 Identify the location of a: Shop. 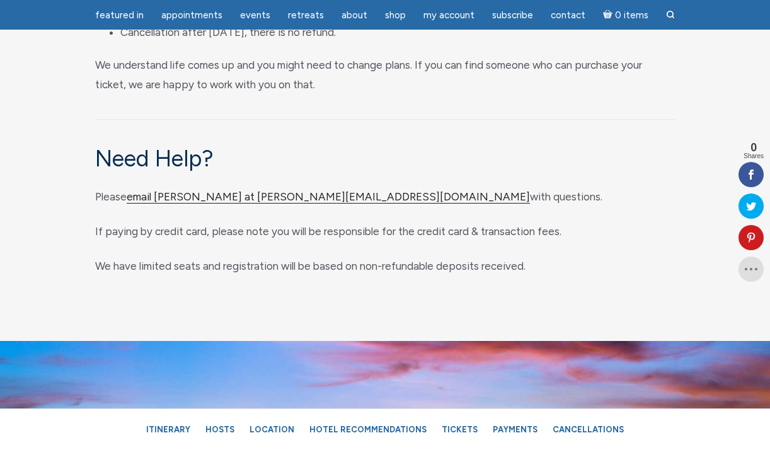
(395, 15).